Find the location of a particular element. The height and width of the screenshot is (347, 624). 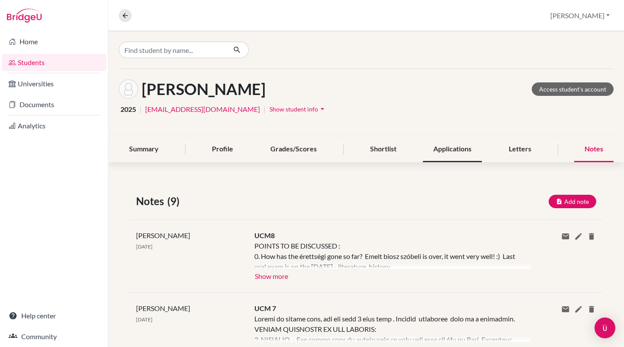

a: Universities is located at coordinates (54, 84).